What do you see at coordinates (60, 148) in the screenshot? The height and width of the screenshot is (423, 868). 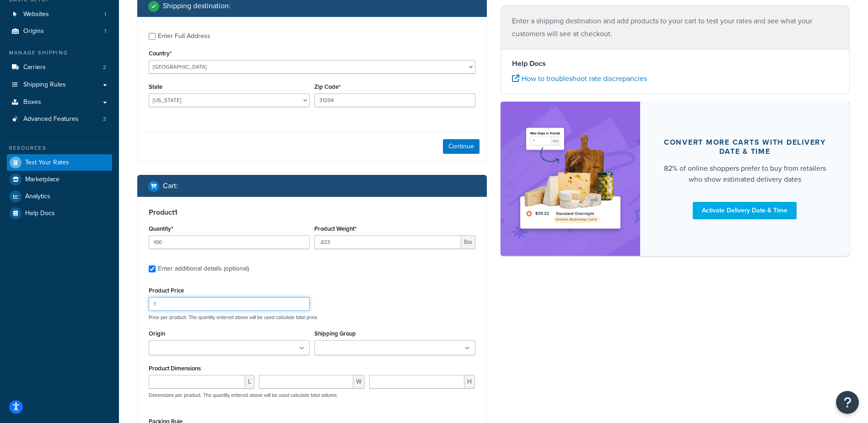 I see `div: Resources` at bounding box center [60, 148].